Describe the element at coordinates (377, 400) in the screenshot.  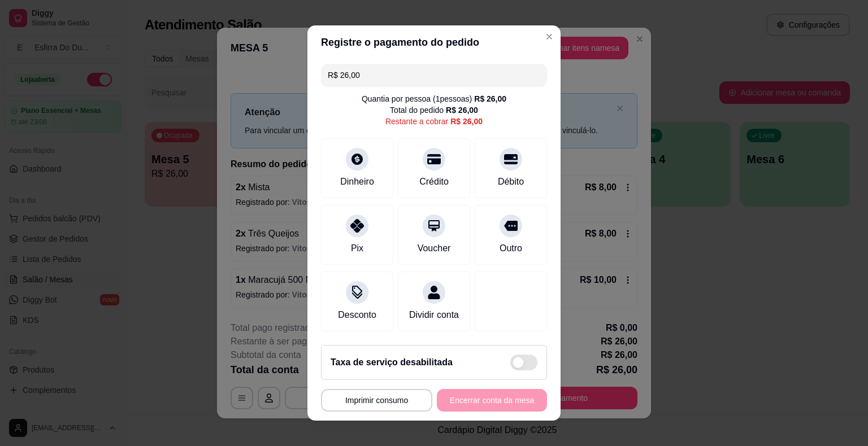
I see `button: Imprimir consumo` at that location.